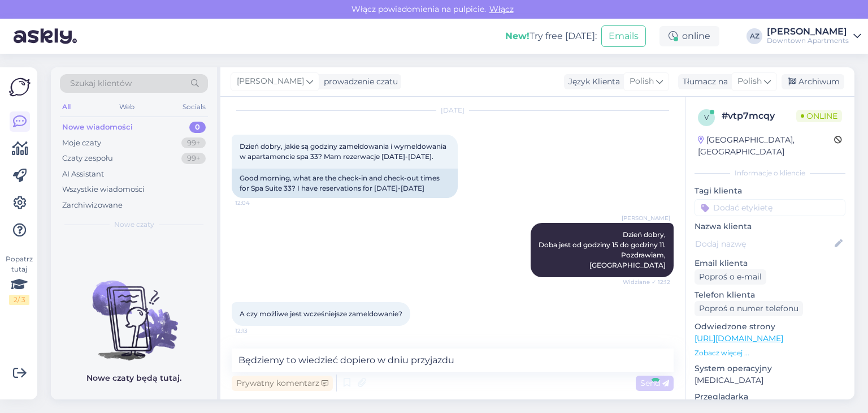 Image resolution: width=868 pixels, height=413 pixels. Describe the element at coordinates (770, 396) in the screenshot. I see `p: Przeglądarka` at that location.